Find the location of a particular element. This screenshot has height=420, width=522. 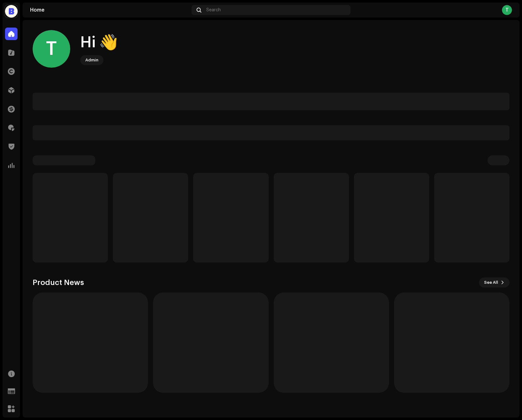

span: Search is located at coordinates (213, 10).